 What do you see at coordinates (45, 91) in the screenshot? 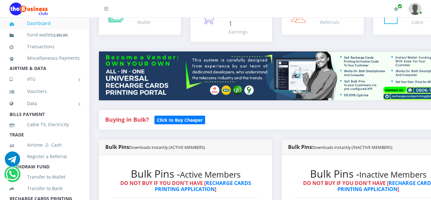
I see `a: Vouchers` at bounding box center [45, 91].